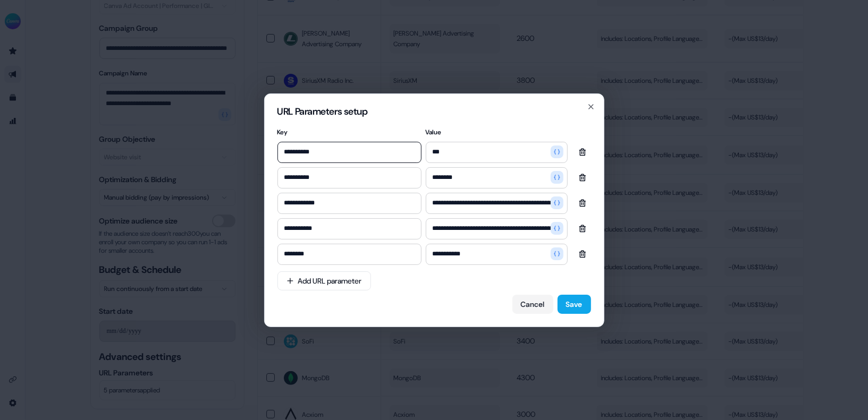 The width and height of the screenshot is (868, 420). I want to click on button: Save, so click(574, 305).